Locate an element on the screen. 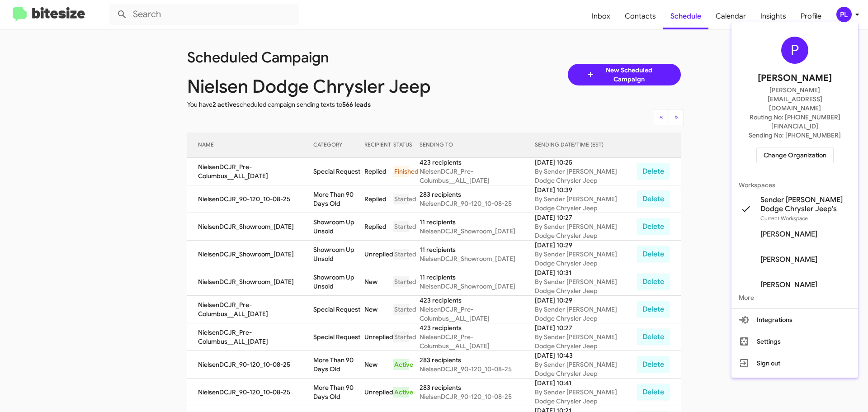  span: More is located at coordinates (795, 297).